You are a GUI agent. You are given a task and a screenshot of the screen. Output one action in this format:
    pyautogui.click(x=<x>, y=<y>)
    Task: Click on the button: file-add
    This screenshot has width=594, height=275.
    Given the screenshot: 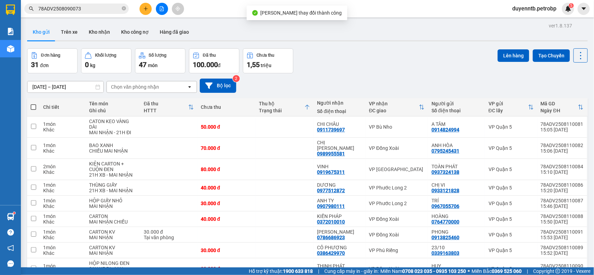 What is the action you would take?
    pyautogui.click(x=162, y=9)
    